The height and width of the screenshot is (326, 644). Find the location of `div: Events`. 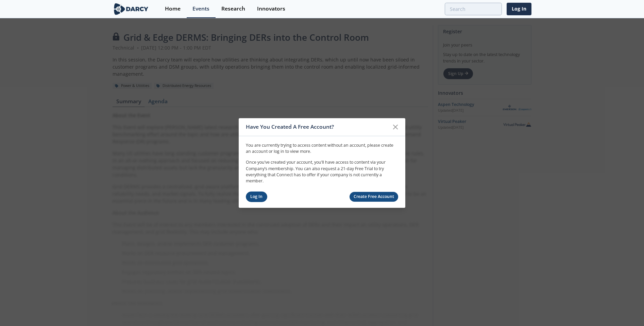

div: Events is located at coordinates (201, 9).